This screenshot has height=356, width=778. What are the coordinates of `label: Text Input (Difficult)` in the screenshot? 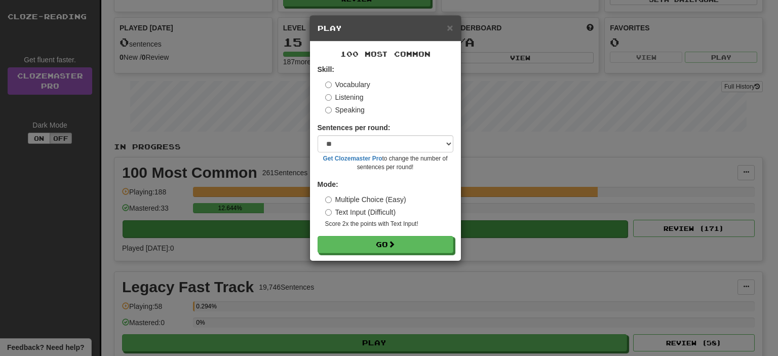 It's located at (360, 212).